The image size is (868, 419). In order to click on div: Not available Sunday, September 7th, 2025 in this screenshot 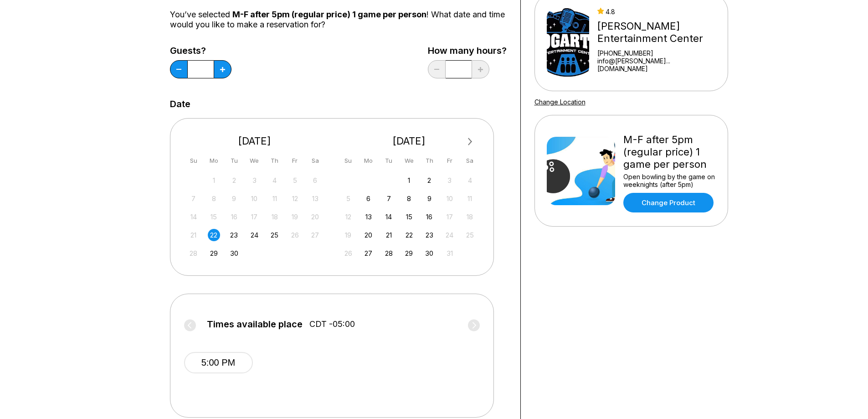, I will do `click(193, 198)`.